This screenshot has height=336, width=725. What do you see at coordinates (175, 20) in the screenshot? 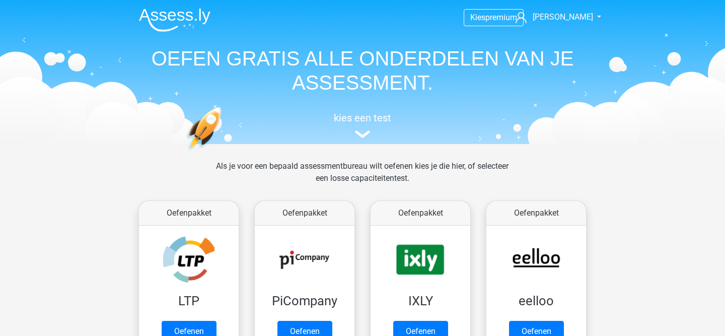
I see `img: Assessly` at bounding box center [175, 20].